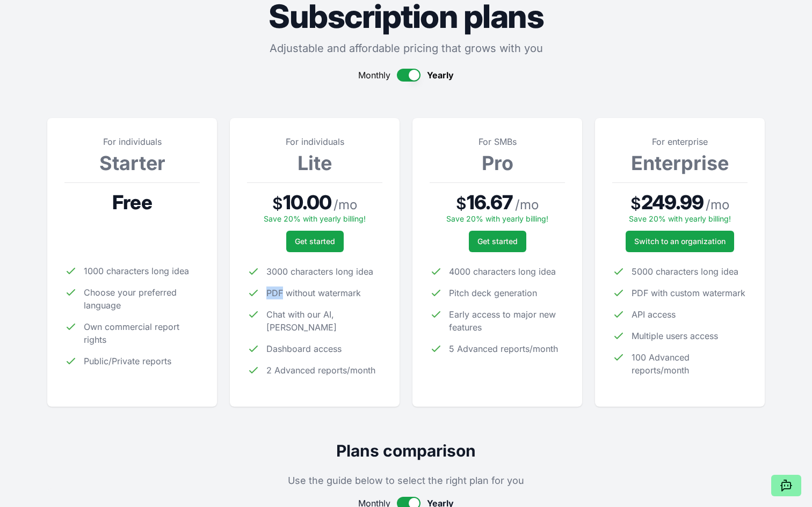 This screenshot has width=812, height=507. I want to click on span: Choose your preferred language, so click(142, 299).